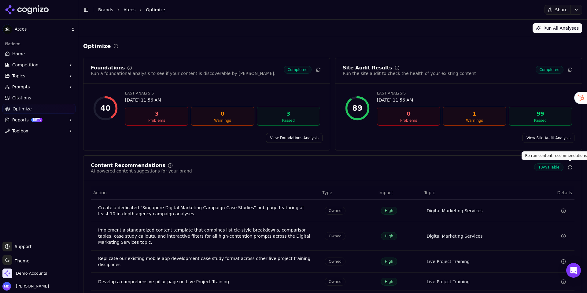  Describe the element at coordinates (554, 193) in the screenshot. I see `th: Details` at that location.